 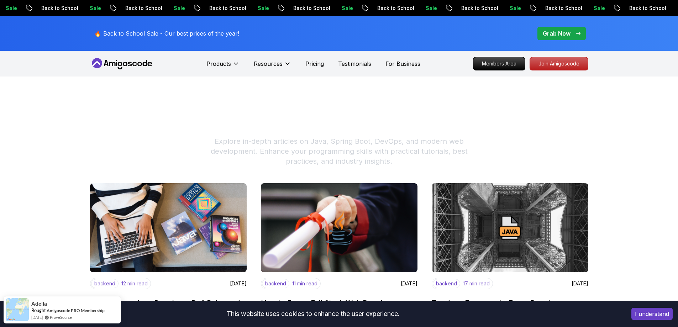 What do you see at coordinates (558, 64) in the screenshot?
I see `a: Join Amigoscode` at bounding box center [558, 64].